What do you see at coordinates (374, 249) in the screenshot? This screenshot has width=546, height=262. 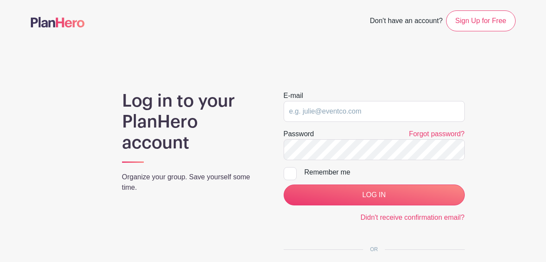 I see `span: OR` at bounding box center [374, 249].